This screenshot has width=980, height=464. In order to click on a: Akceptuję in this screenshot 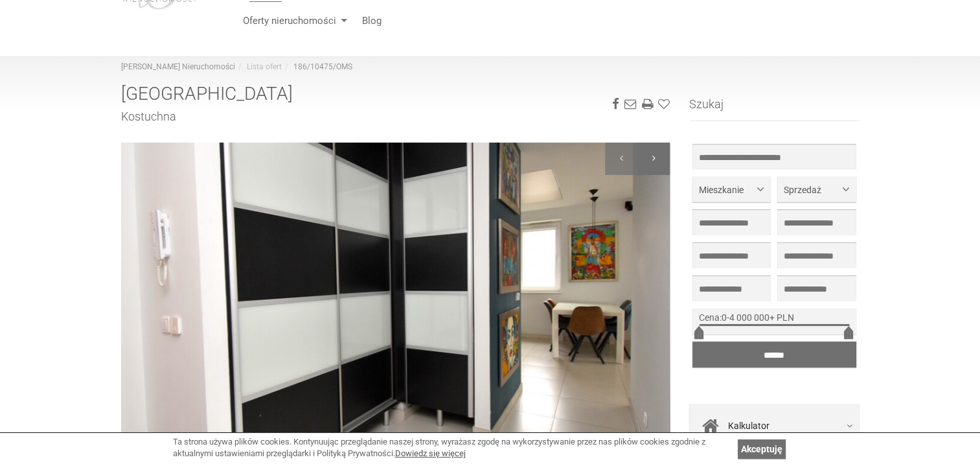, I will do `click(761, 449)`.